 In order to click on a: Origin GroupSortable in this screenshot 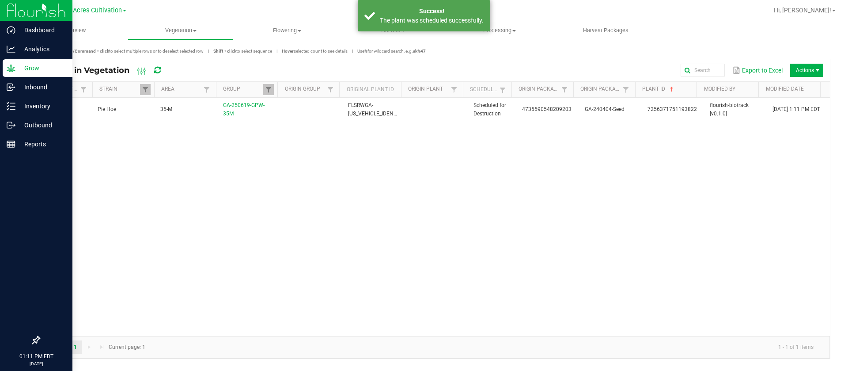, I will do `click(305, 89)`.